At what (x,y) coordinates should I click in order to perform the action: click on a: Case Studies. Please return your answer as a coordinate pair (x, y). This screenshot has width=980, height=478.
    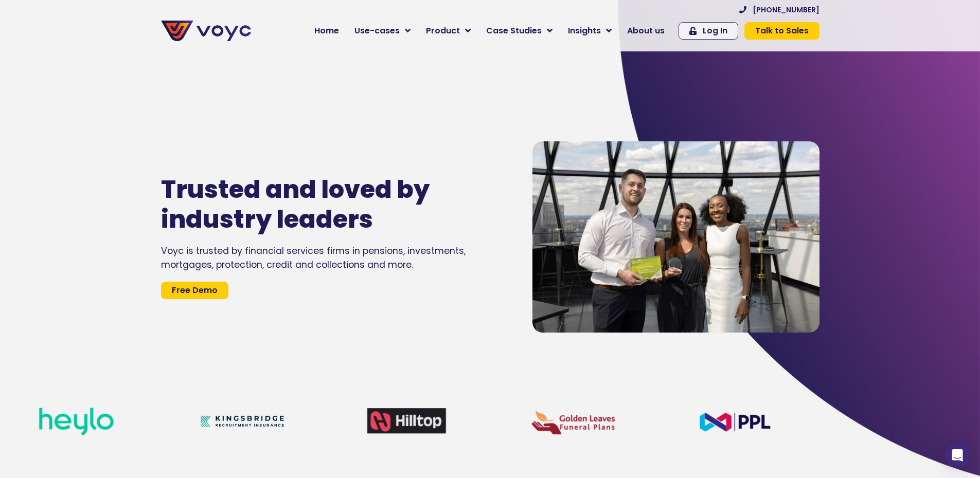
    Looking at the image, I should click on (519, 31).